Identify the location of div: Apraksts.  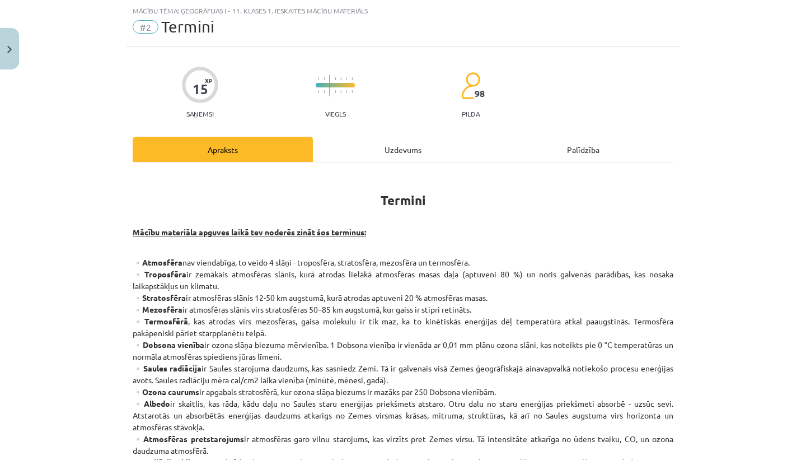
(223, 149).